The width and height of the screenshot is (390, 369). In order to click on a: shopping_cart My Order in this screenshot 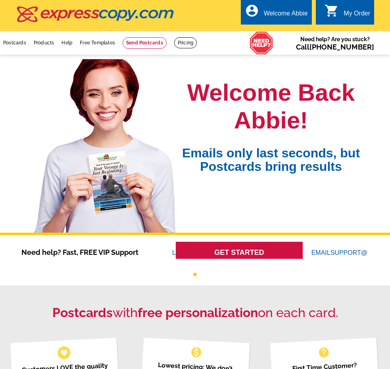, I will do `click(347, 13)`.